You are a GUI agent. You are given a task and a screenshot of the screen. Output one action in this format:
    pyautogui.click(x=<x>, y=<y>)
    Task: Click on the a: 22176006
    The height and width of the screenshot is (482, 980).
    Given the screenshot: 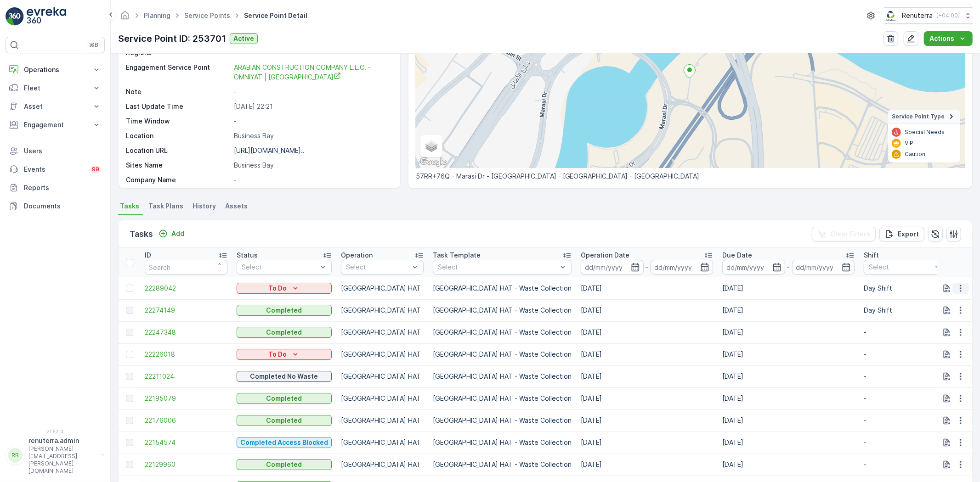 What is the action you would take?
    pyautogui.click(x=186, y=420)
    